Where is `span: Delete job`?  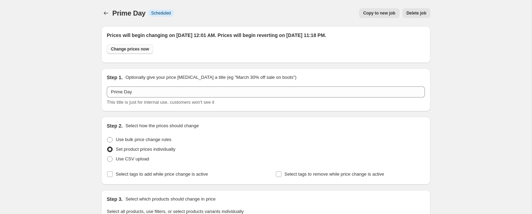 span: Delete job is located at coordinates (416, 13).